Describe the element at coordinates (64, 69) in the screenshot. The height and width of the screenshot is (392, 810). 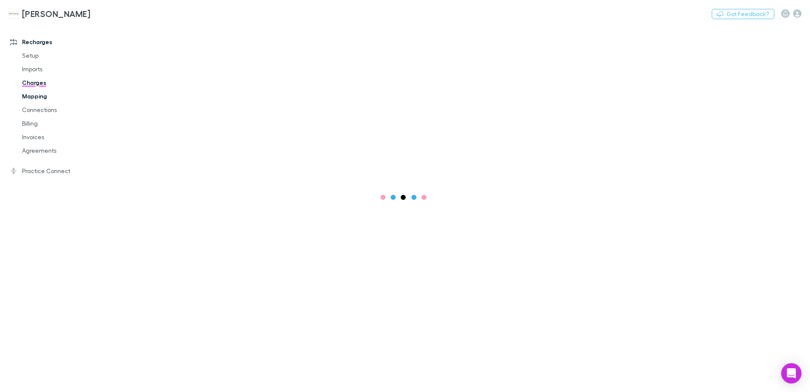
I see `a: Imports` at that location.